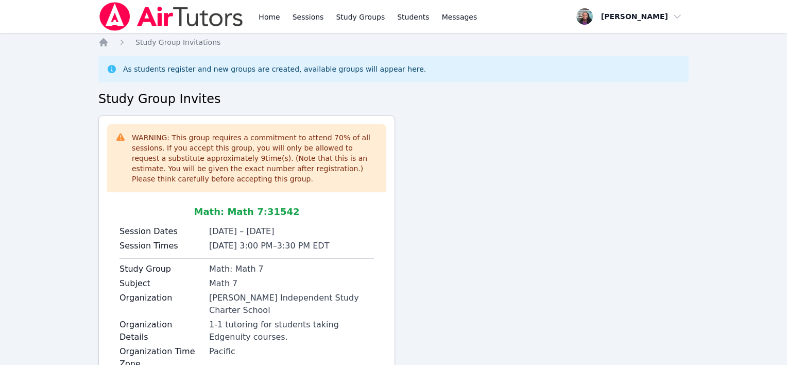 The image size is (787, 365). I want to click on label: Session Dates, so click(161, 231).